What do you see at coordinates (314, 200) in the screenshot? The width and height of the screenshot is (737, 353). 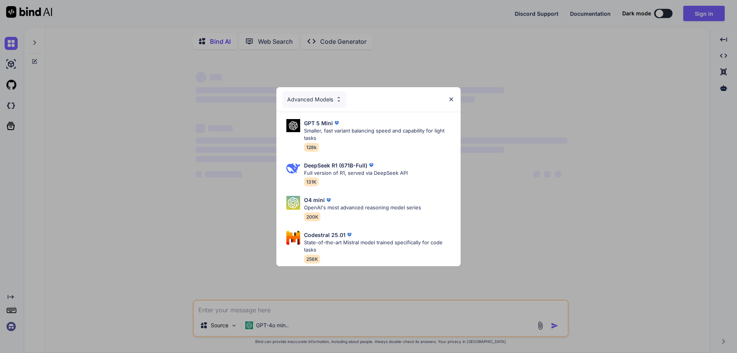 I see `p: O4 mini` at bounding box center [314, 200].